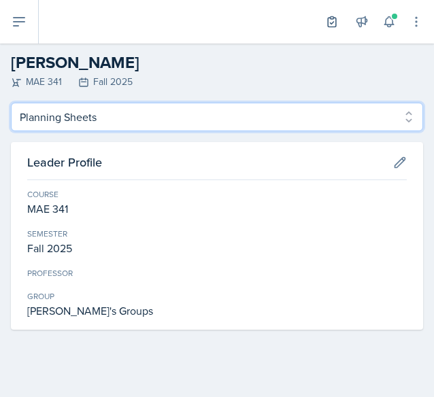 The image size is (434, 397). Describe the element at coordinates (217, 209) in the screenshot. I see `div: MAE 341` at that location.